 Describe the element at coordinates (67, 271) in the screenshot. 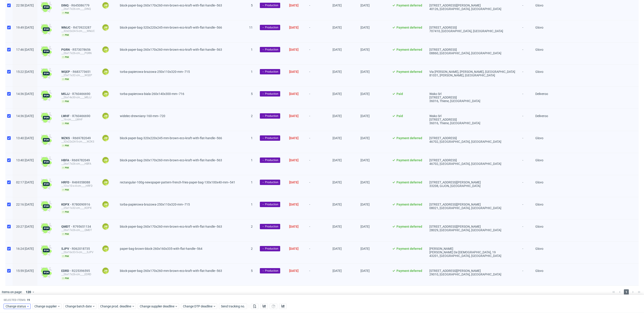

I see `a: EDRD` at that location.